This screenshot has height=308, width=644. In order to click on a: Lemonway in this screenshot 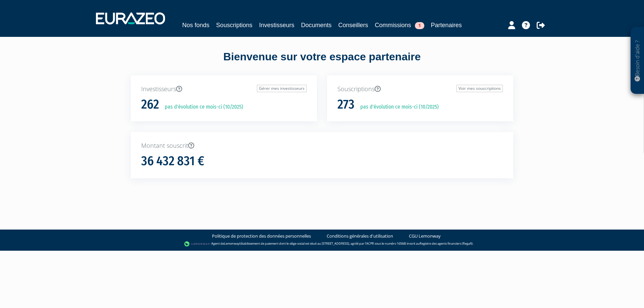, I will do `click(232, 243)`.